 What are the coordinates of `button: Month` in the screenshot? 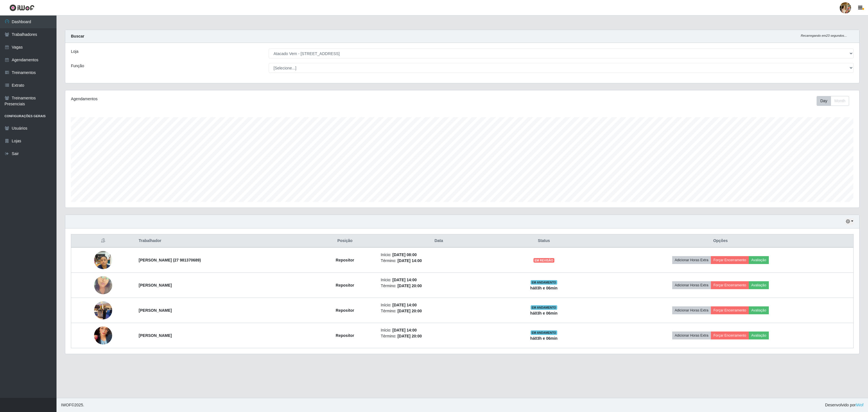 It's located at (840, 101).